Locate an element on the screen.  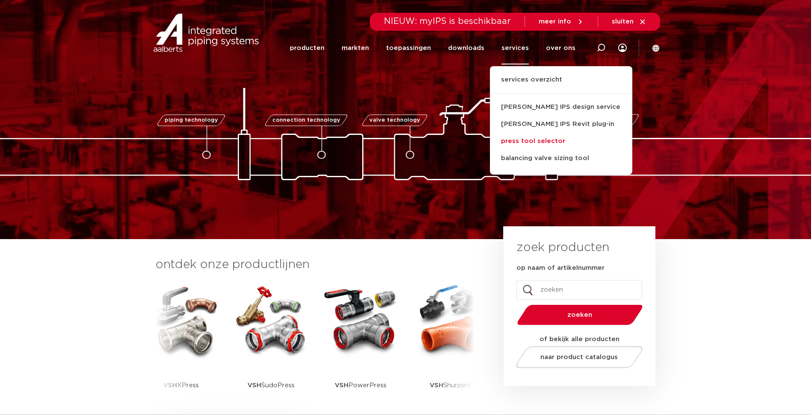
span: NIEUW: myIPS is beschikbaar is located at coordinates (447, 21).